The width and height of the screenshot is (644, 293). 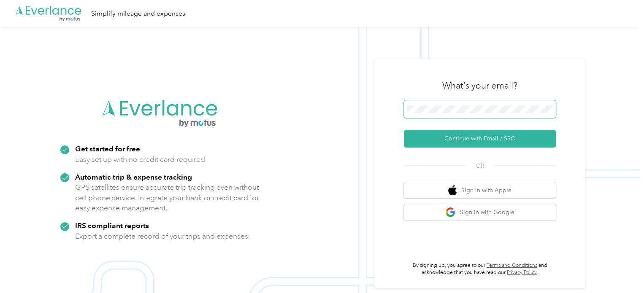 What do you see at coordinates (512, 266) in the screenshot?
I see `a: Terms and Conditions` at bounding box center [512, 266].